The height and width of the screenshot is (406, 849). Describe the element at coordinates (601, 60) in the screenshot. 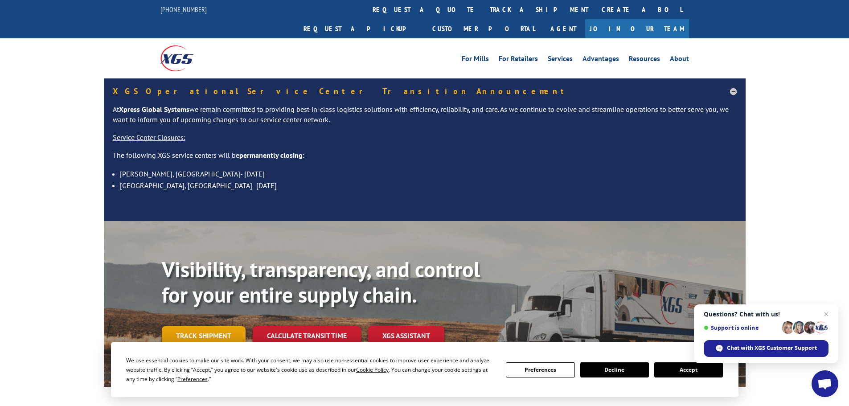

I see `a: Advantages` at that location.